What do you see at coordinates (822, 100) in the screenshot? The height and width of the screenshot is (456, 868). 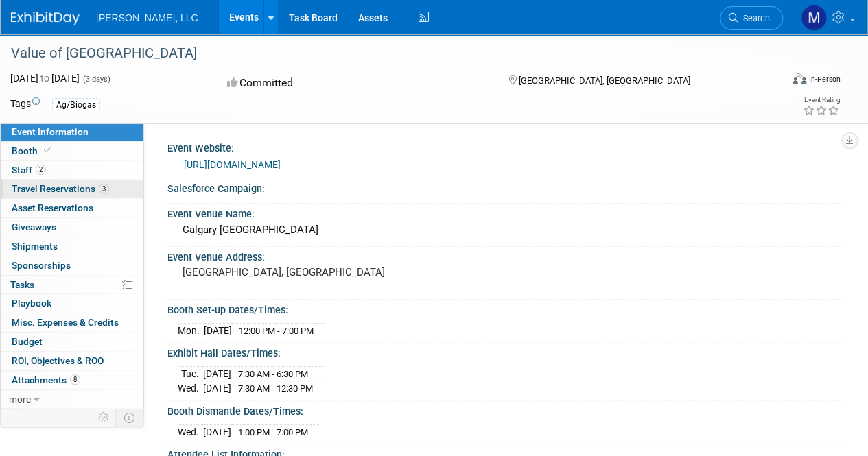 I see `div: Event Rating` at bounding box center [822, 100].